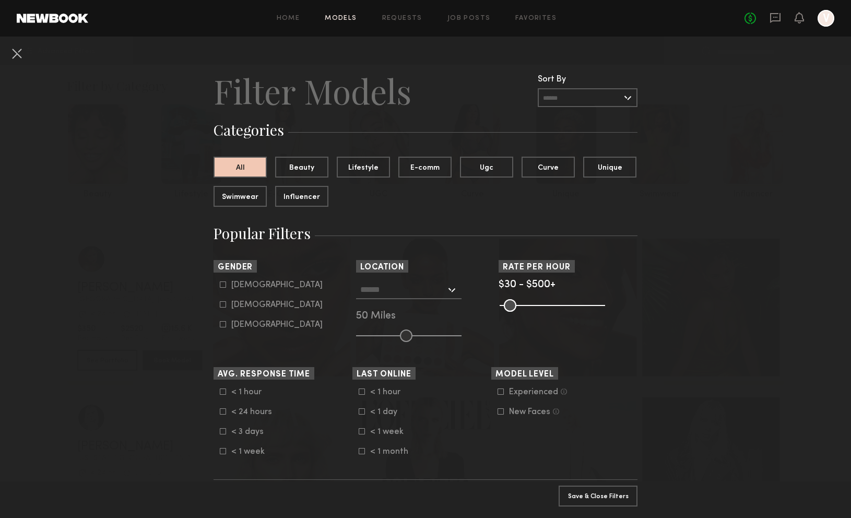  What do you see at coordinates (487, 167) in the screenshot?
I see `button: Ugc` at bounding box center [487, 167].